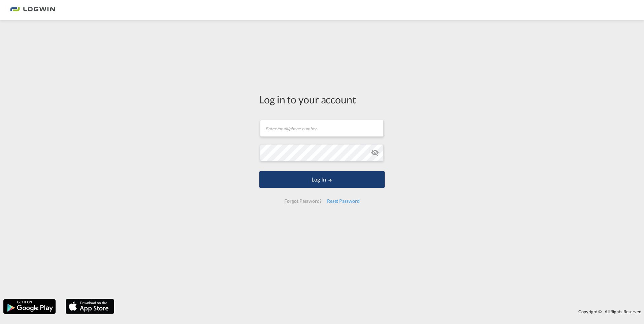 The image size is (644, 324). Describe the element at coordinates (381, 312) in the screenshot. I see `div: Copyright © . All Rights Reserved` at that location.